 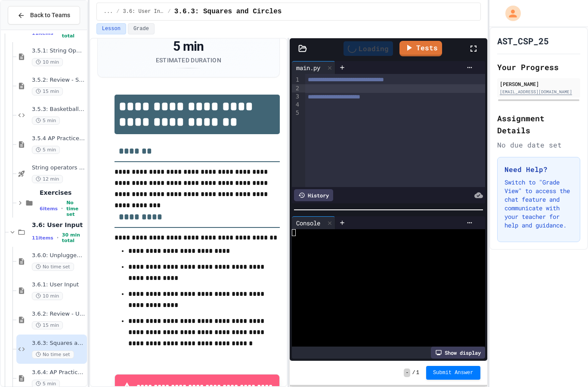 What do you see at coordinates (58, 109) in the screenshot?
I see `span: 3.5.3: Basketballs and Footballs` at bounding box center [58, 109].